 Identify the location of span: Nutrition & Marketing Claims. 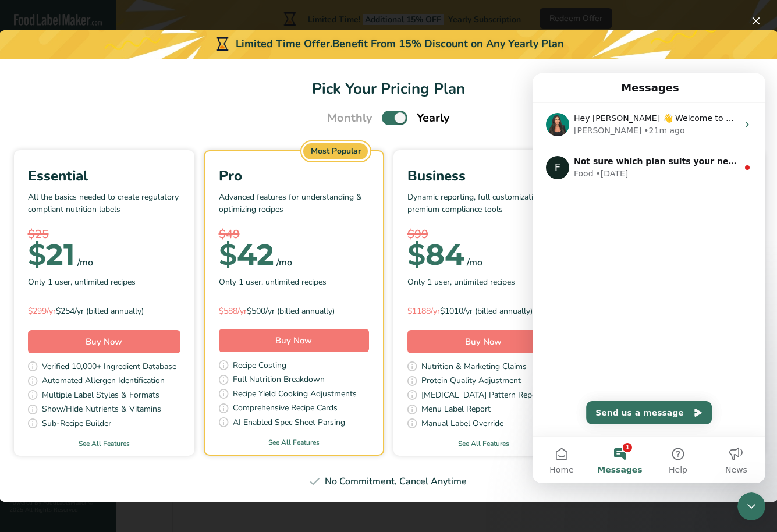
(474, 367).